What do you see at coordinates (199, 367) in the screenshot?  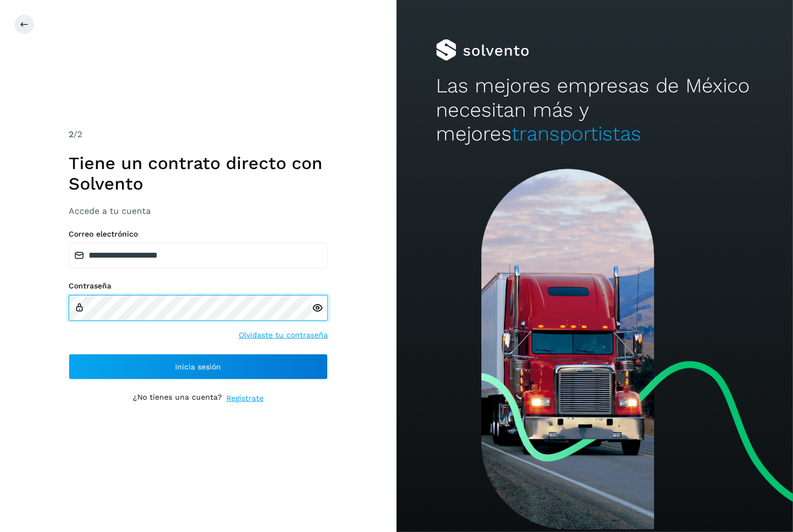 I see `span: Inicia sesión` at bounding box center [199, 367].